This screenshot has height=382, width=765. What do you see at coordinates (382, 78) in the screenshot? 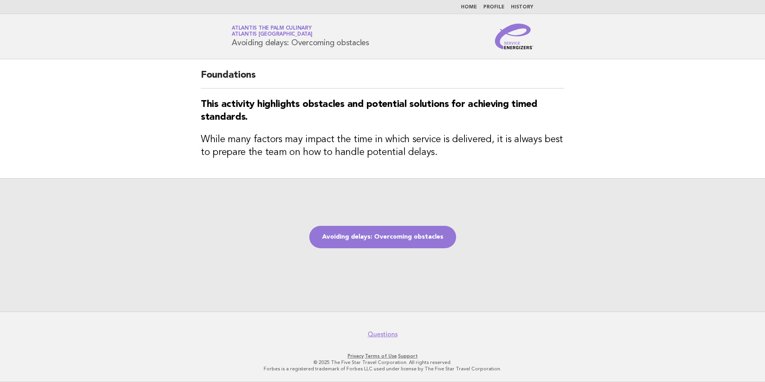
I see `h2: Foundations` at bounding box center [382, 78].